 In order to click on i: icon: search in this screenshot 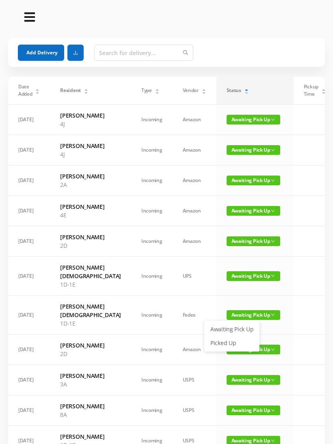, I will do `click(185, 53)`.